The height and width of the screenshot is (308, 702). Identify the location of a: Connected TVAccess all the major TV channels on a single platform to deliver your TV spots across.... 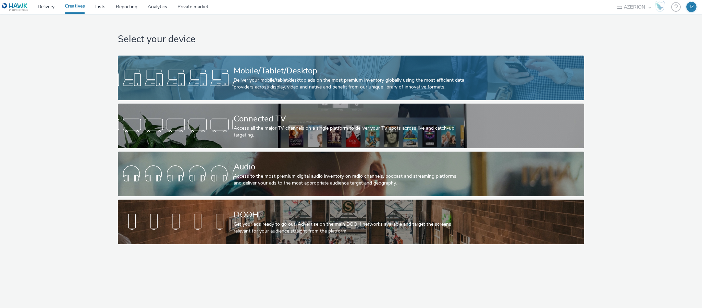
(351, 126).